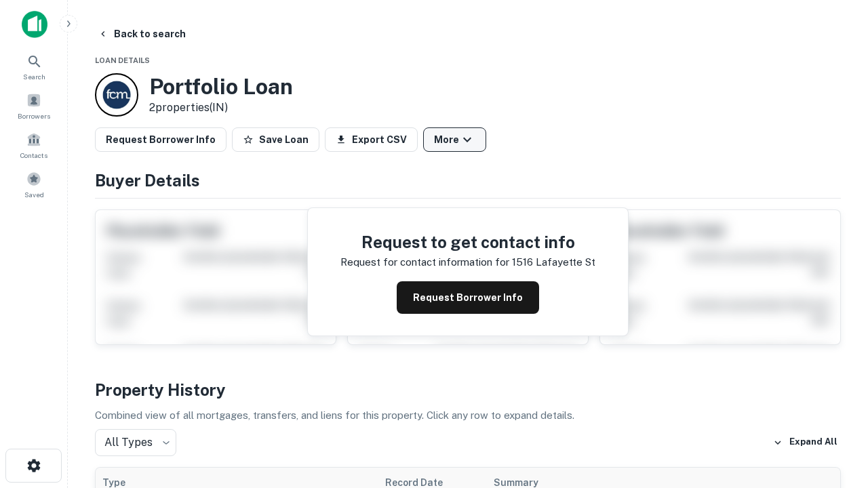 This screenshot has width=868, height=488. What do you see at coordinates (34, 67) in the screenshot?
I see `div: Search` at bounding box center [34, 67].